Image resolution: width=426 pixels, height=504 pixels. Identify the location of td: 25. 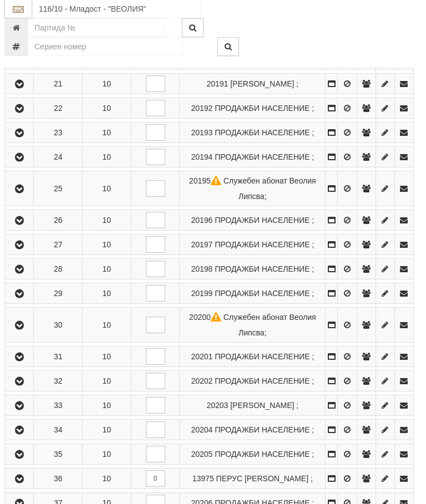
(58, 189).